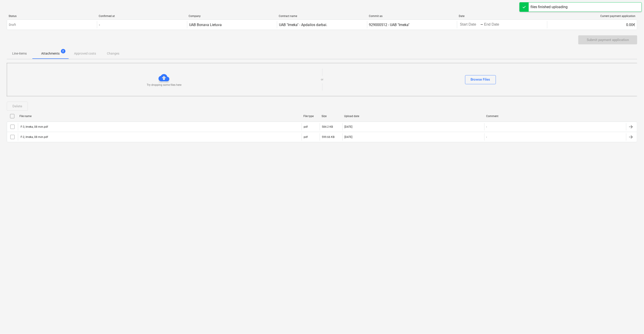  Describe the element at coordinates (592, 25) in the screenshot. I see `div: 0.00€` at that location.